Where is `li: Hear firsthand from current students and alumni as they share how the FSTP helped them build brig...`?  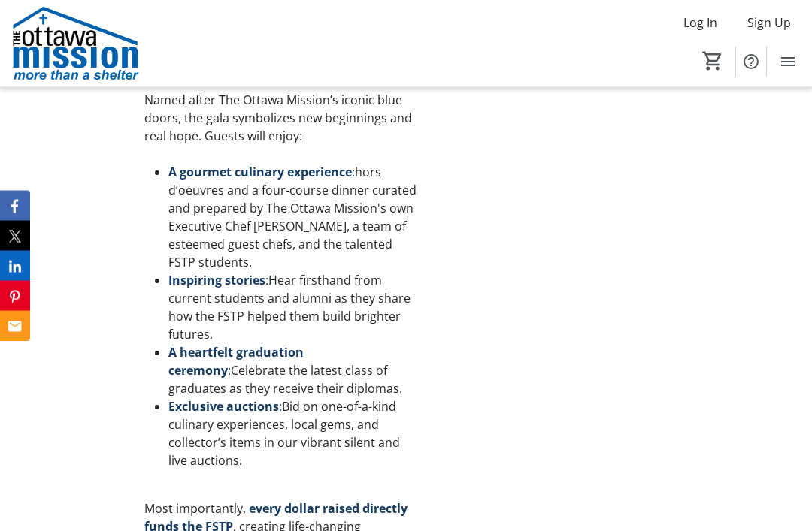 li: Hear firsthand from current students and alumni as they share how the FSTP helped them build brig... is located at coordinates (295, 308).